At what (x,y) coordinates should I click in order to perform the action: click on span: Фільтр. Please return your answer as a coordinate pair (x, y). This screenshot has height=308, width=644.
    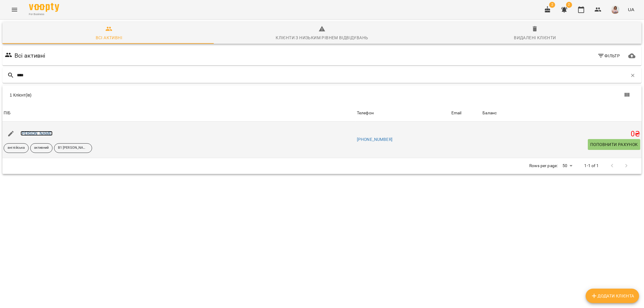
    Looking at the image, I should click on (608, 56).